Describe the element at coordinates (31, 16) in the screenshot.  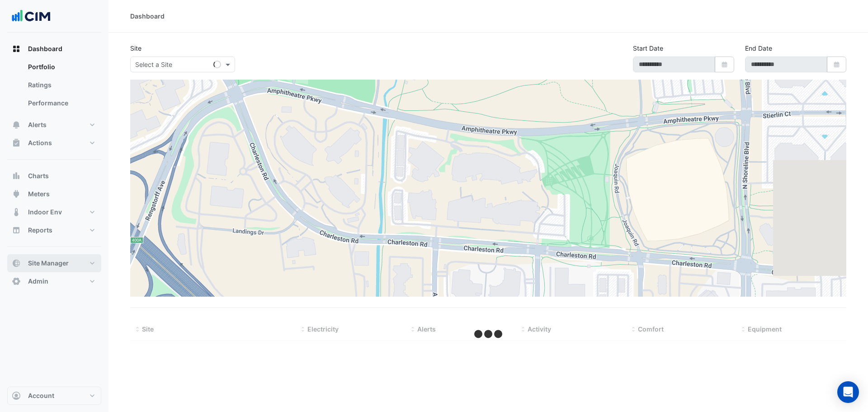
I see `img: Company Logo` at that location.